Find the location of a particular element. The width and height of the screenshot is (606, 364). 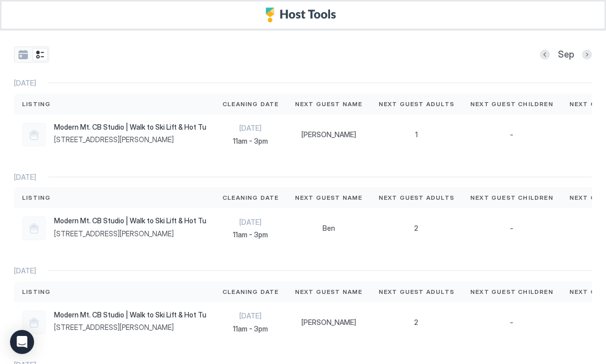

button: Previous month is located at coordinates (545, 55).